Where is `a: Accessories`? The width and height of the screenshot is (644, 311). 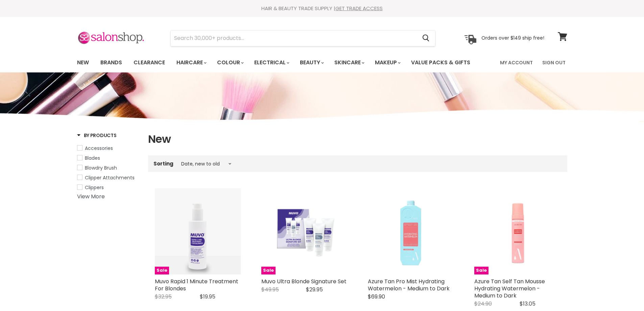 a: Accessories is located at coordinates (108, 148).